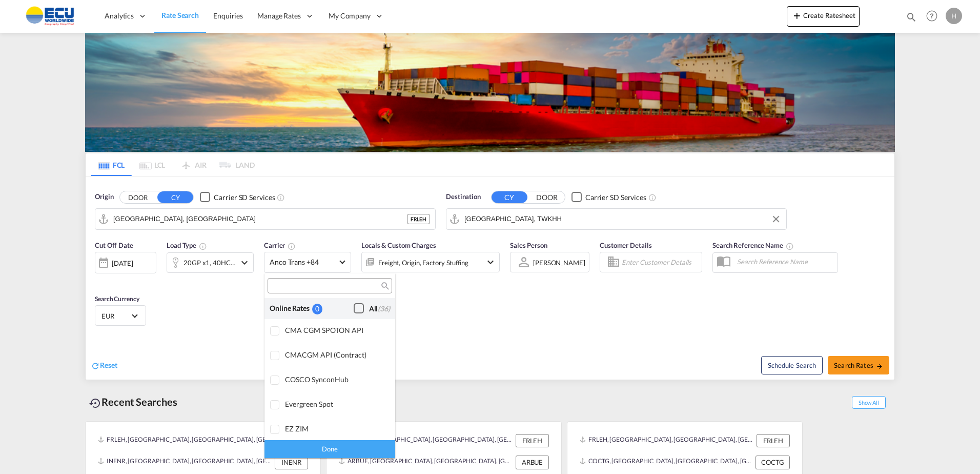 Image resolution: width=980 pixels, height=474 pixels. What do you see at coordinates (379, 308) in the screenshot?
I see `div: All` at bounding box center [379, 308].